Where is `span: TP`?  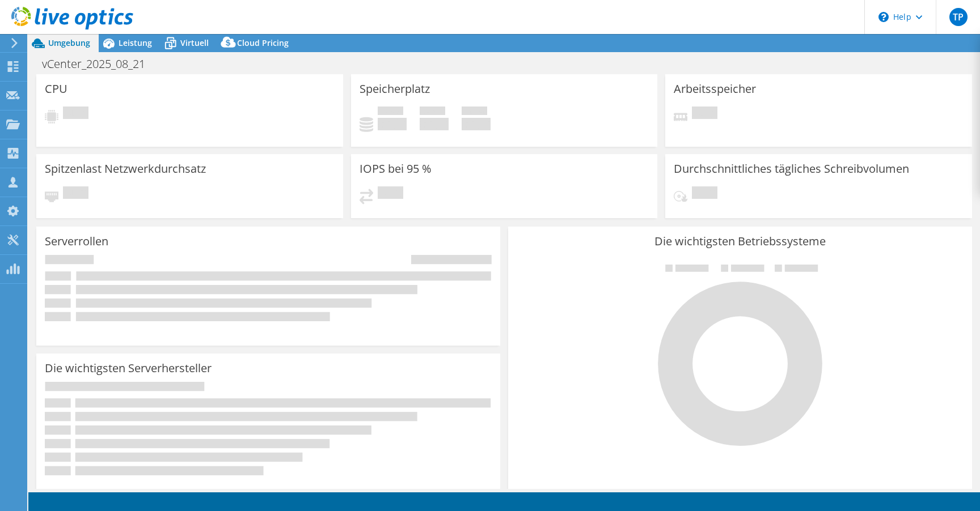 span: TP is located at coordinates (958, 17).